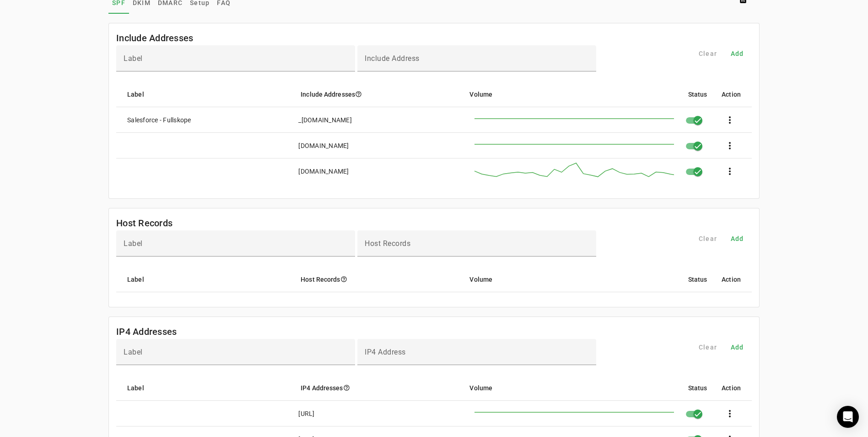 This screenshot has height=437, width=868. I want to click on mat-label: Include Address, so click(392, 58).